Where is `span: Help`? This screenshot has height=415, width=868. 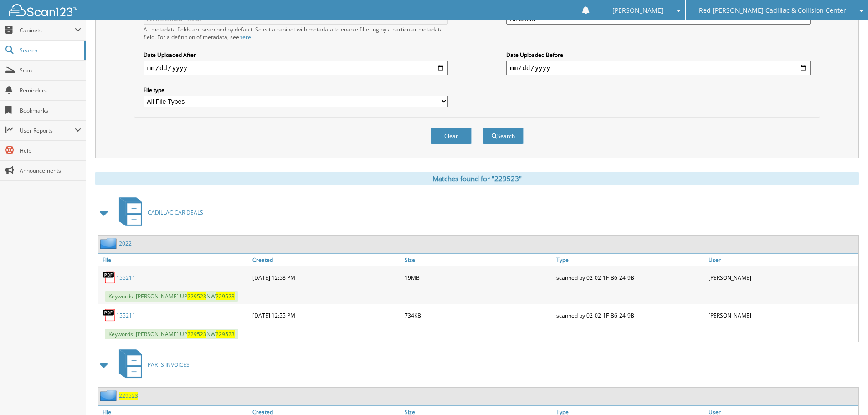 span: Help is located at coordinates (50, 150).